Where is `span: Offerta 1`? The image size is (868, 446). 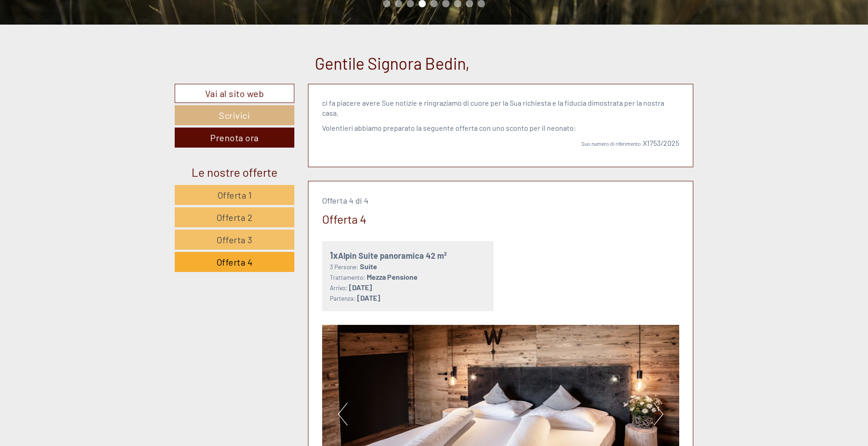
span: Offerta 1 is located at coordinates (235, 195).